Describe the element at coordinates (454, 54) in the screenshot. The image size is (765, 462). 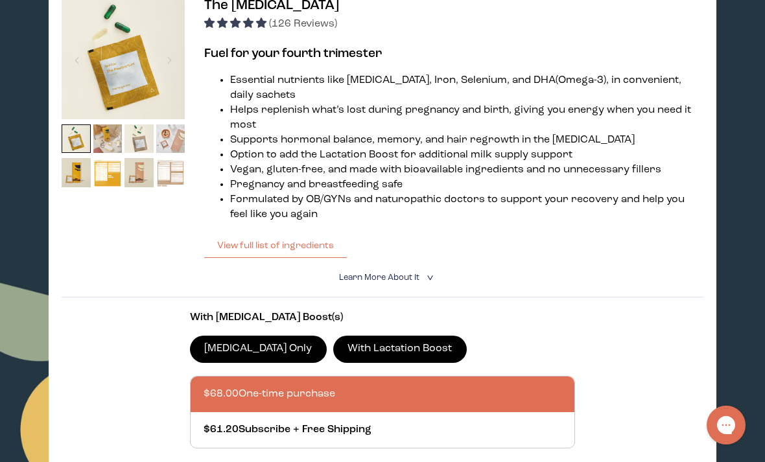
I see `h3: Fuel for your fourth trimester` at that location.